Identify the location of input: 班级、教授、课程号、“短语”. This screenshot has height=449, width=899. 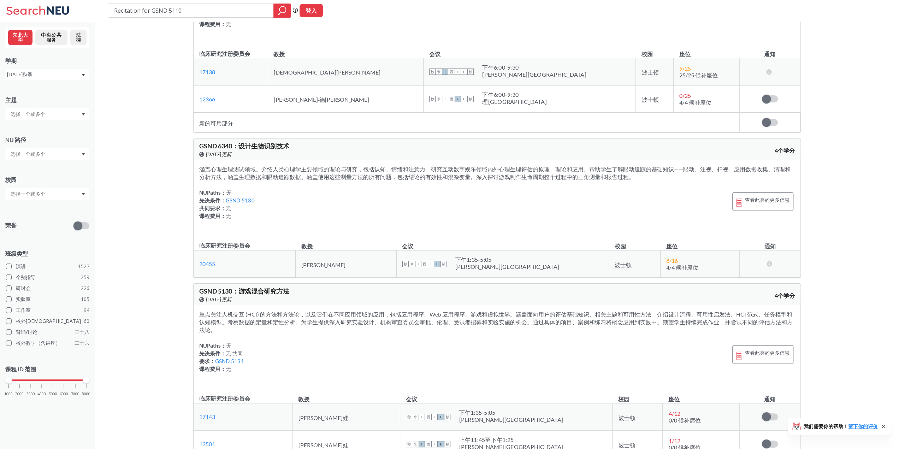
(191, 11).